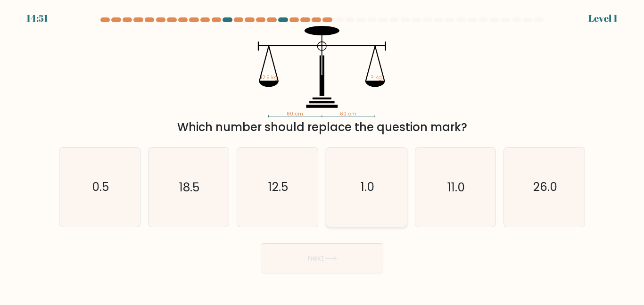 The image size is (644, 305). What do you see at coordinates (322, 259) in the screenshot?
I see `button: Next` at bounding box center [322, 259].